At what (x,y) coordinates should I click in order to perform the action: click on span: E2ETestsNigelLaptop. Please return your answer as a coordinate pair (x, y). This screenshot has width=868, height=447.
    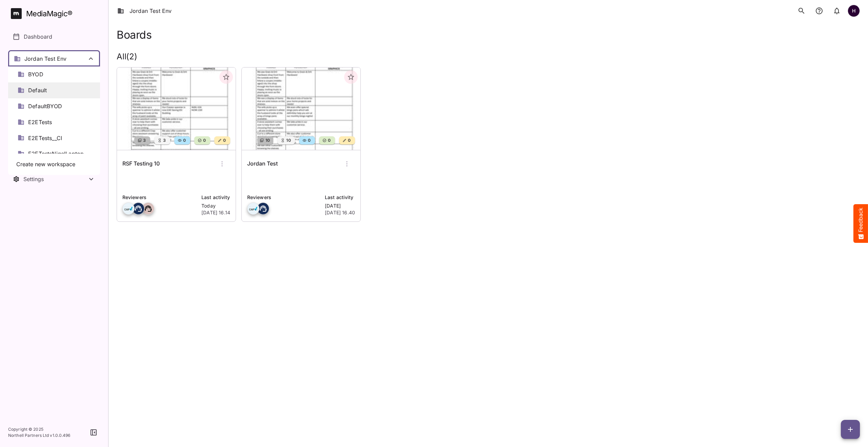
    Looking at the image, I should click on (56, 154).